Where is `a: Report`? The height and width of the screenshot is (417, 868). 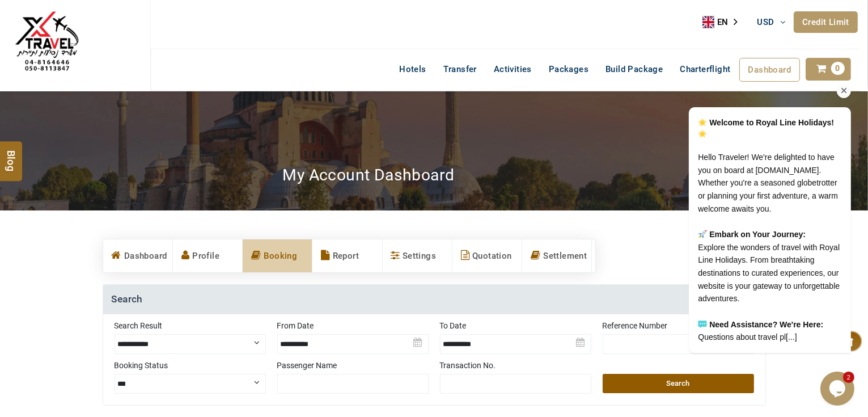
a: Report is located at coordinates (348, 256).